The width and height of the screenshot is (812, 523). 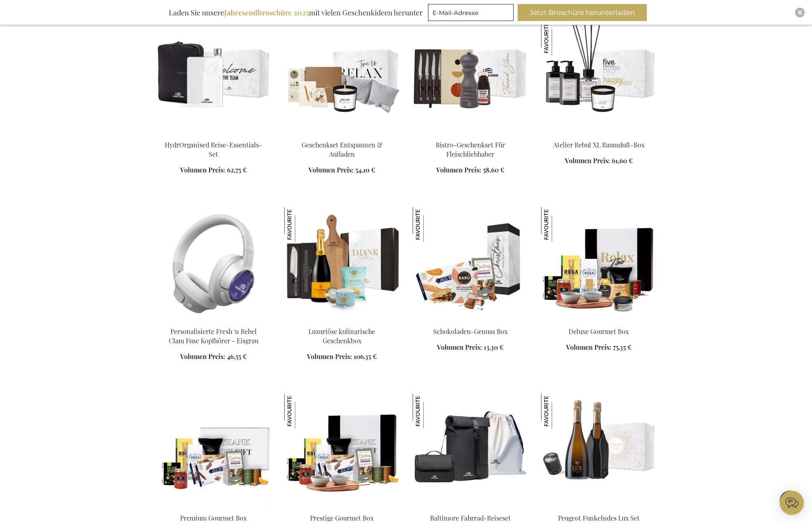 I want to click on img: Deluxe Gourmet Box, so click(x=558, y=224).